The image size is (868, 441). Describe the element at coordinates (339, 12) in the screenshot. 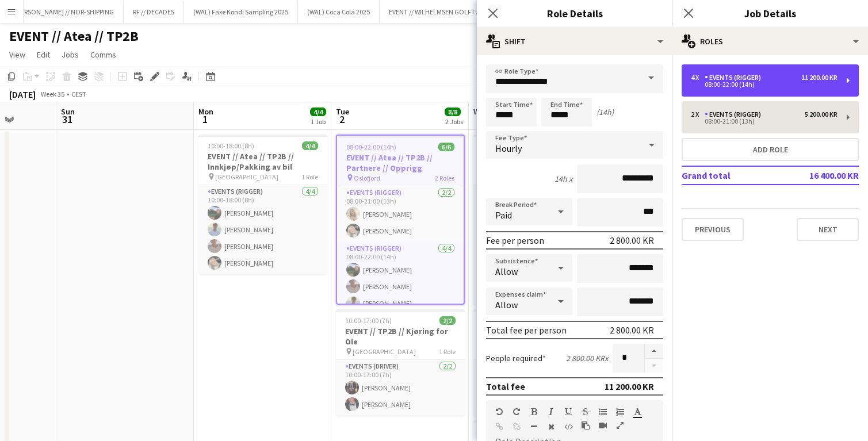

I see `button: (WAL) Coca Cola 2025` at that location.